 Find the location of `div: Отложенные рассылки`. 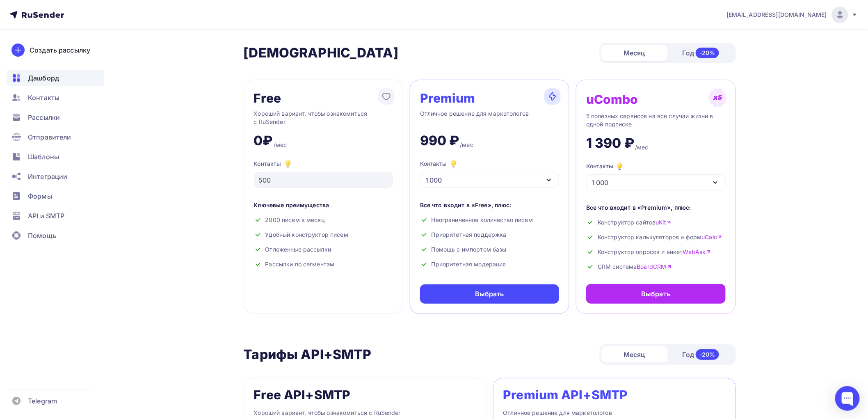

div: Отложенные рассылки is located at coordinates (323, 249).